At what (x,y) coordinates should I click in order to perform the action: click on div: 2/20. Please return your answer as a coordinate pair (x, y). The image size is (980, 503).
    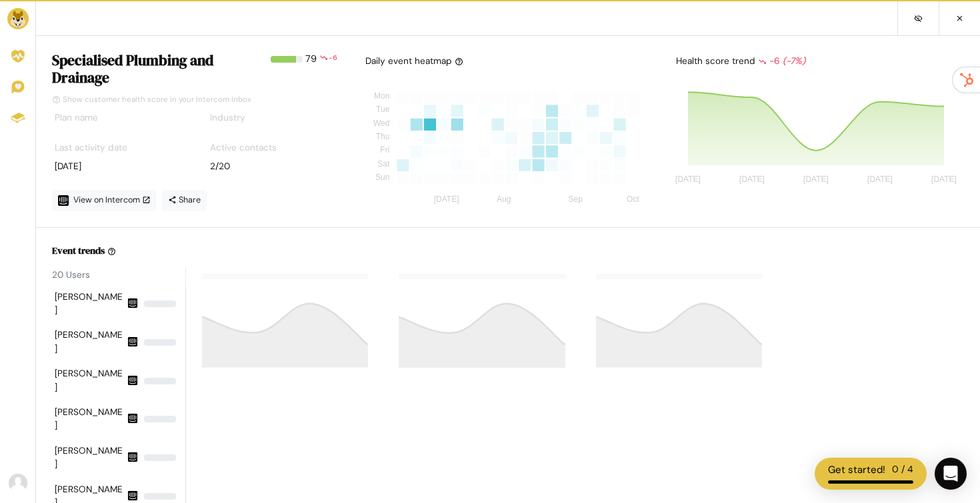
    Looking at the image, I should click on (274, 167).